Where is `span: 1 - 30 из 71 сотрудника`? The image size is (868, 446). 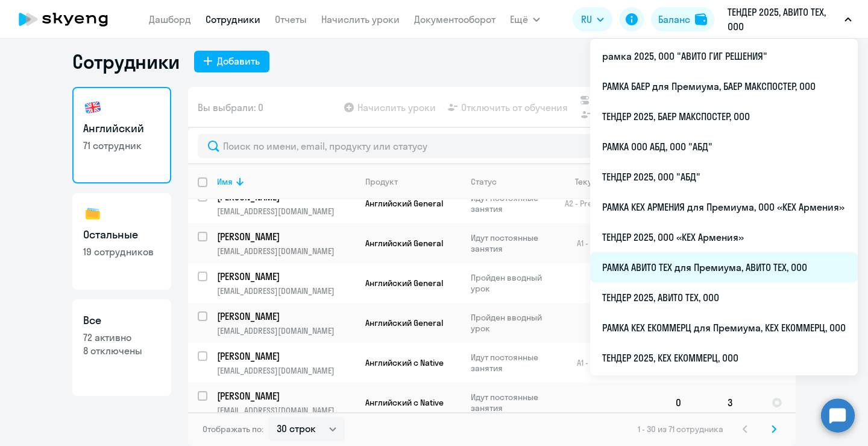
span: 1 - 30 из 71 сотрудника is located at coordinates (681, 429).